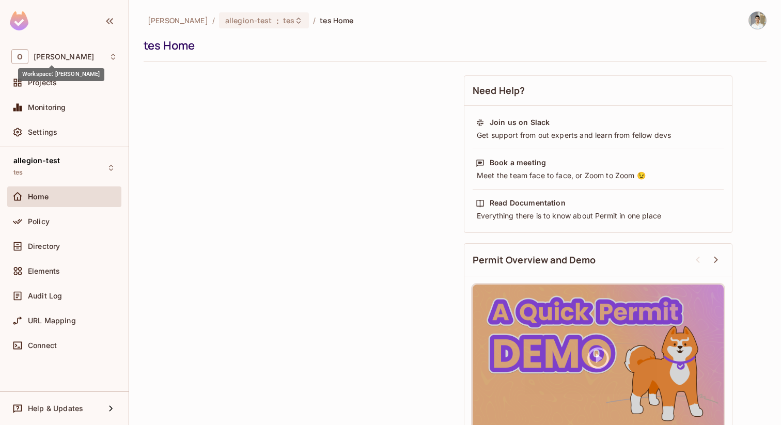 The image size is (781, 425). I want to click on span: tes Home, so click(336, 20).